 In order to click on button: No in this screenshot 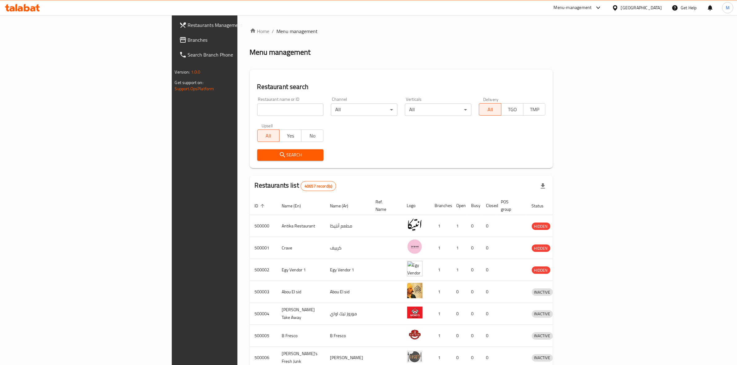, I will do `click(312, 136)`.